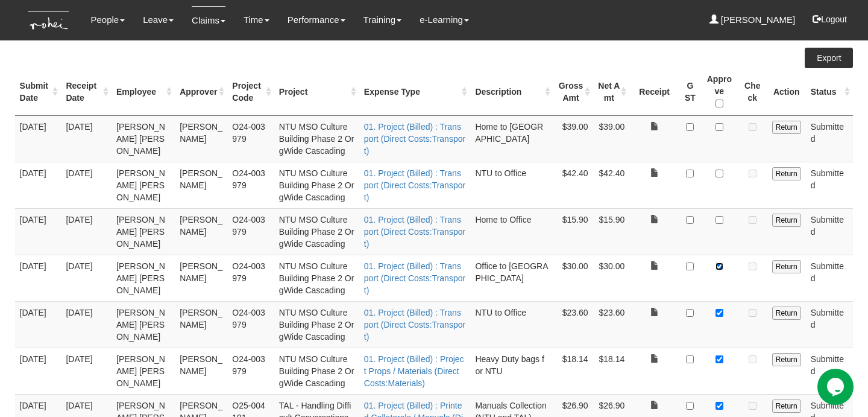  What do you see at coordinates (38, 92) in the screenshot?
I see `th: Submit Date : activate to sort column ascending` at bounding box center [38, 92].